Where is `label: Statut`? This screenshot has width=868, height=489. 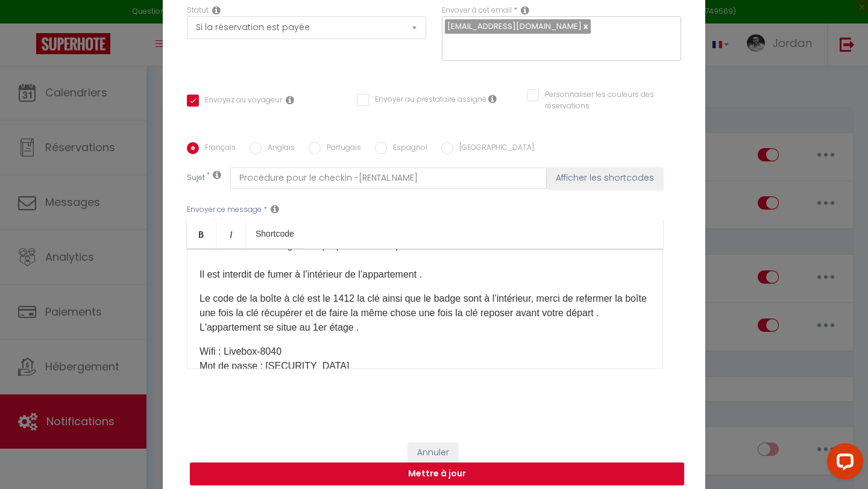
label: Statut is located at coordinates (198, 10).